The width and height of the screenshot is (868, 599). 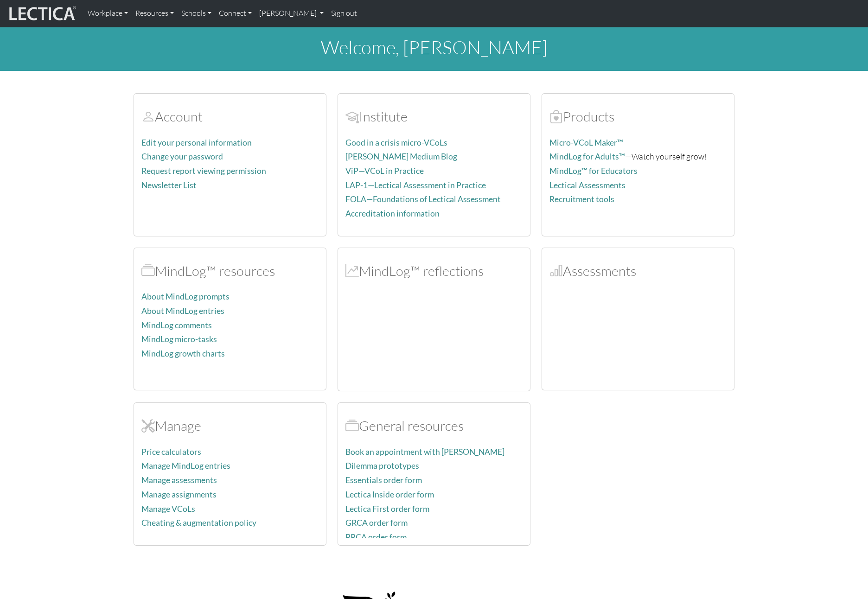 I want to click on a: Workplace, so click(x=107, y=13).